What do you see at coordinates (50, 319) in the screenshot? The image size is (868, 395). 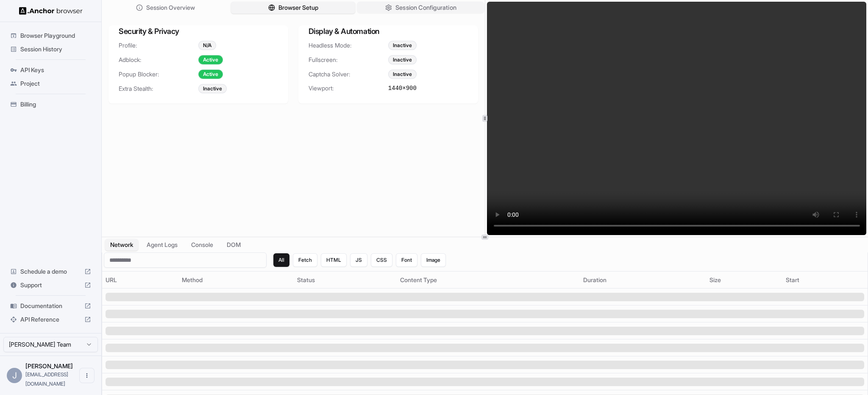 I see `div: API Reference` at bounding box center [50, 319].